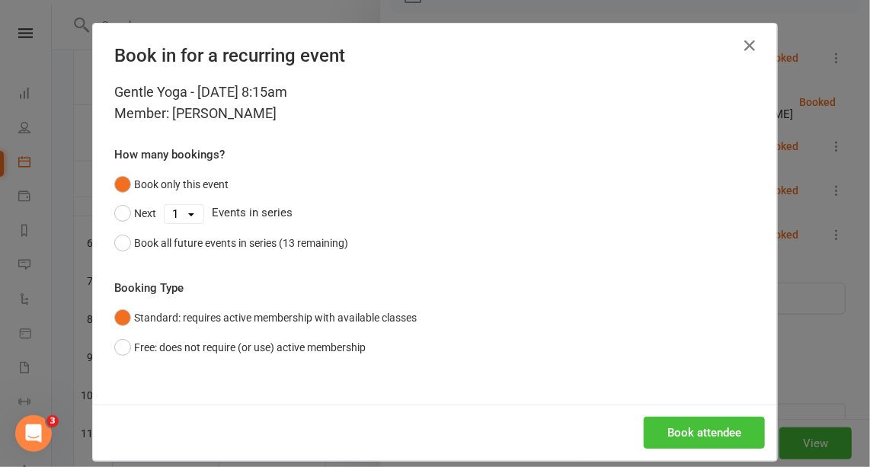 Image resolution: width=870 pixels, height=467 pixels. What do you see at coordinates (169, 155) in the screenshot?
I see `label: How many bookings?` at bounding box center [169, 155].